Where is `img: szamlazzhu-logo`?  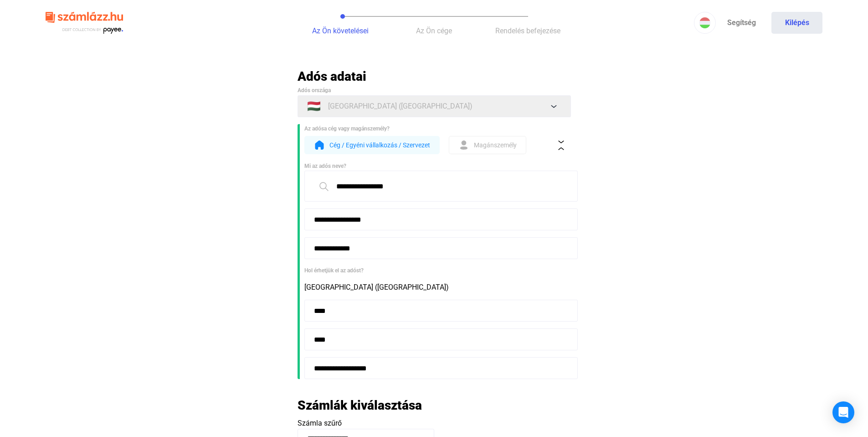
img: szamlazzhu-logo is located at coordinates (84, 23).